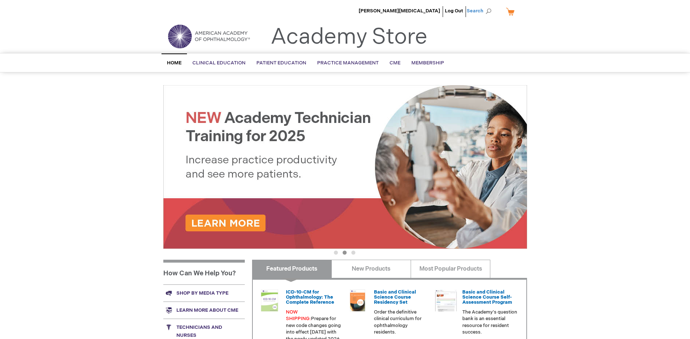 The height and width of the screenshot is (339, 690). I want to click on a: Learn more about CME, so click(204, 310).